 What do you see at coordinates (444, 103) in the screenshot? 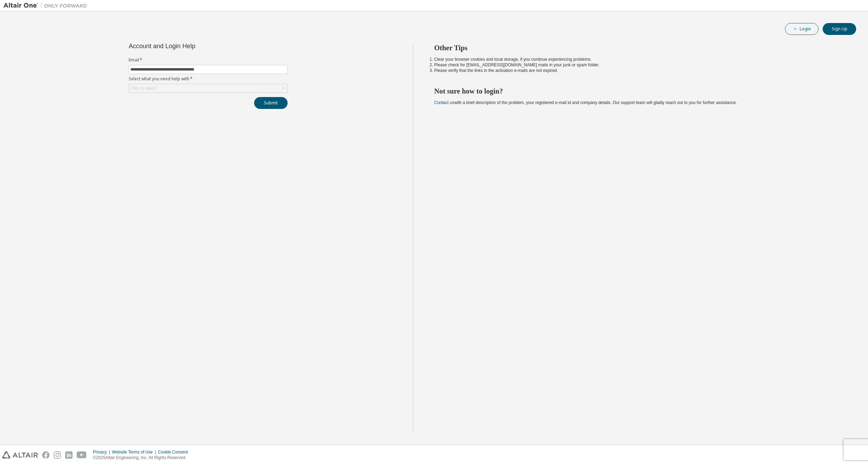
I see `a: Contact us` at bounding box center [444, 103].